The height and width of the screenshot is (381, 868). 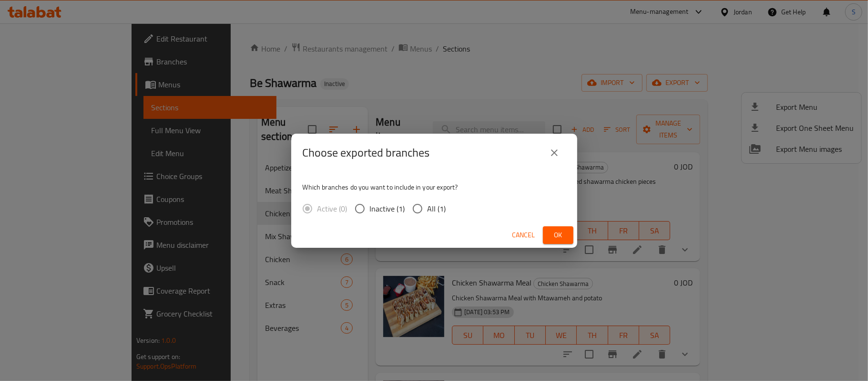 I want to click on span: Inactive (1), so click(x=388, y=209).